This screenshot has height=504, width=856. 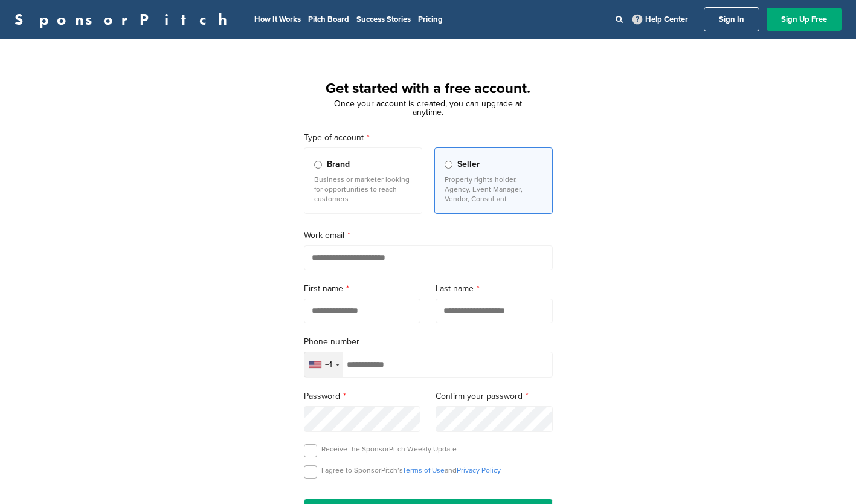 I want to click on label: Password, so click(x=362, y=396).